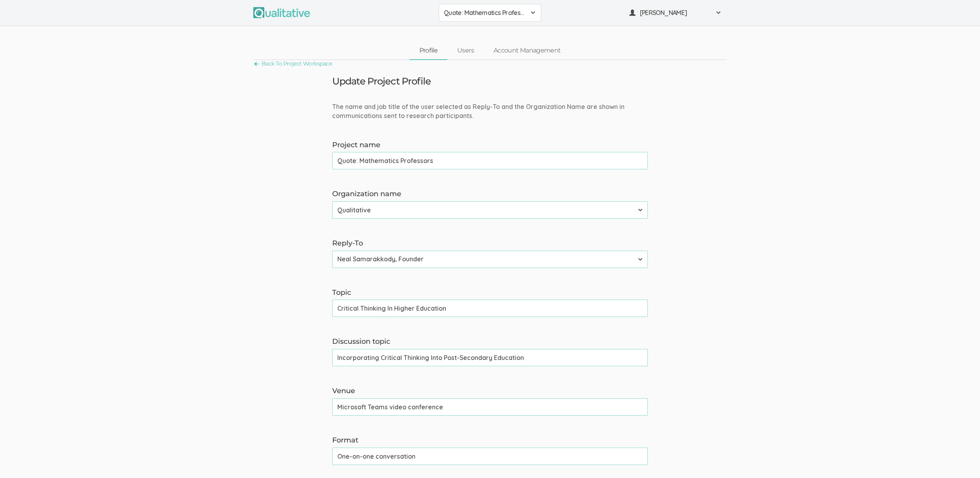 The height and width of the screenshot is (478, 980). What do you see at coordinates (490, 441) in the screenshot?
I see `label: Format` at bounding box center [490, 441].